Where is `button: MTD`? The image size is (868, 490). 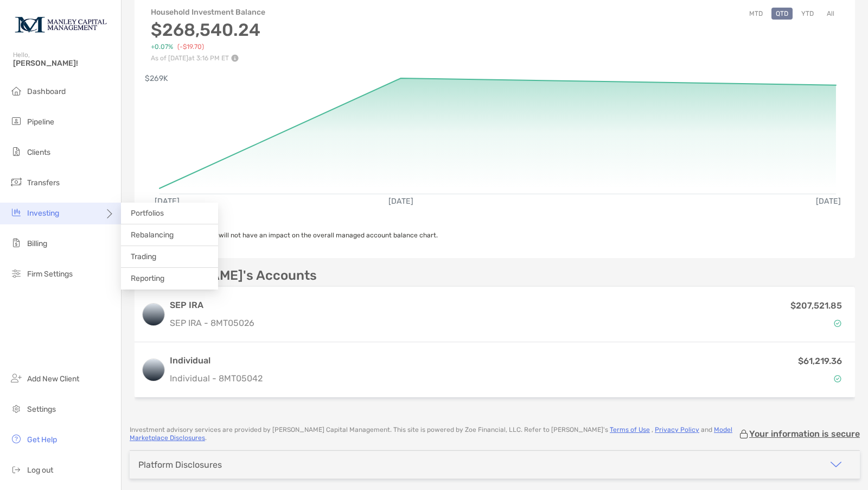 button: MTD is located at coordinates (756, 14).